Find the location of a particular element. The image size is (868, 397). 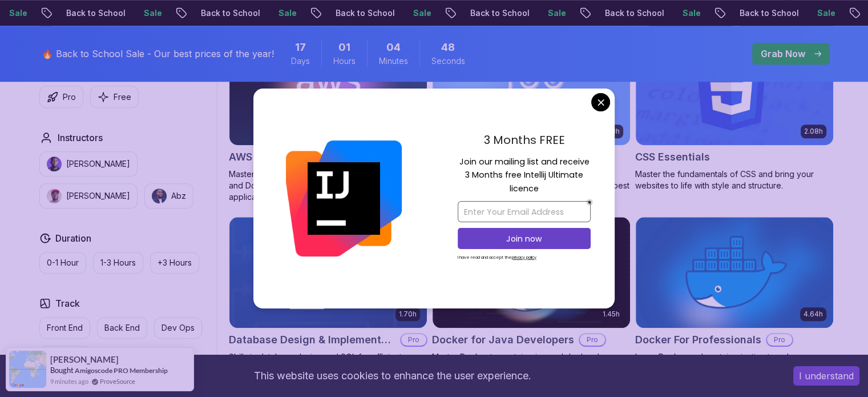

p: +3 Hours is located at coordinates (175, 263).